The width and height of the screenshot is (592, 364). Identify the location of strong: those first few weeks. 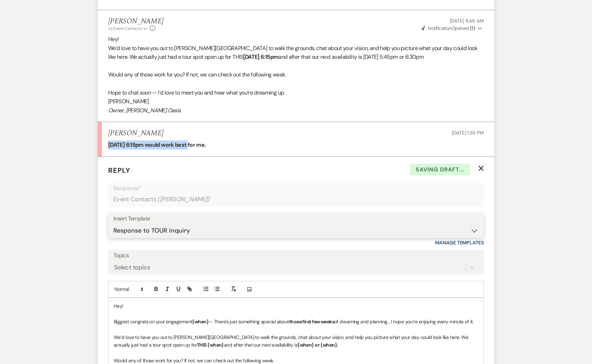
(311, 321).